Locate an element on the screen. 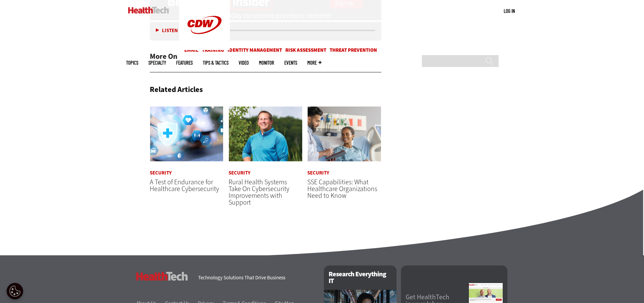 The image size is (644, 303). a: Log in is located at coordinates (510, 11).